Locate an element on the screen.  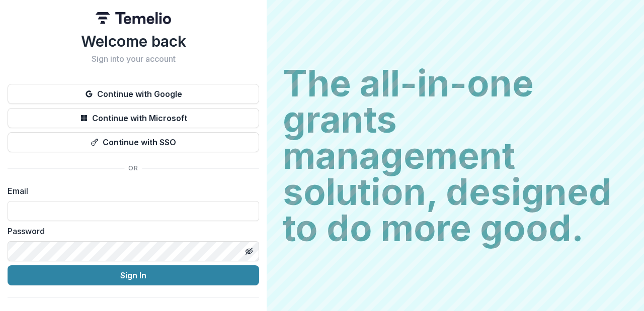
button: Sign In is located at coordinates (133, 276).